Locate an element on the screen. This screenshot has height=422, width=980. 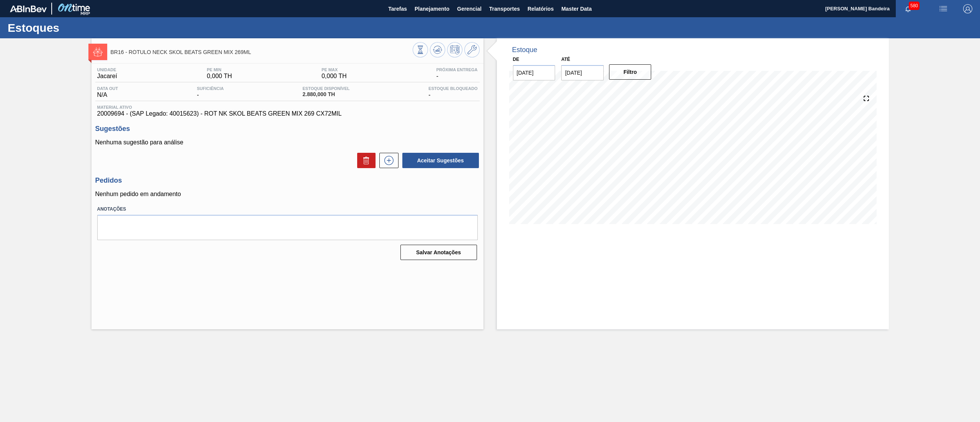
span: Estoque Disponível is located at coordinates (326, 88).